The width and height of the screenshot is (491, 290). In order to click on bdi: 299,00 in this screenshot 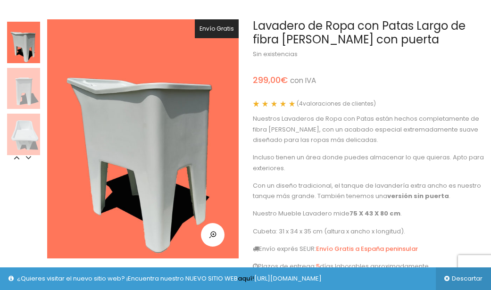, I will do `click(270, 80)`.